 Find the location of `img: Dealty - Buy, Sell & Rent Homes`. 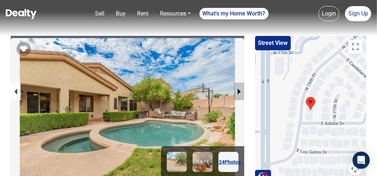

img: Dealty - Buy, Sell & Rent Homes is located at coordinates (21, 14).